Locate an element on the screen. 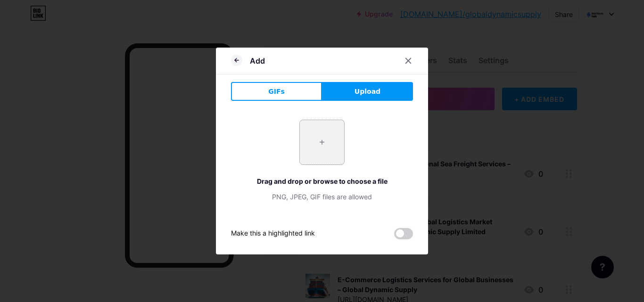 The height and width of the screenshot is (302, 644). div: PNG, JPEG, GIF files are allowed is located at coordinates (322, 196).